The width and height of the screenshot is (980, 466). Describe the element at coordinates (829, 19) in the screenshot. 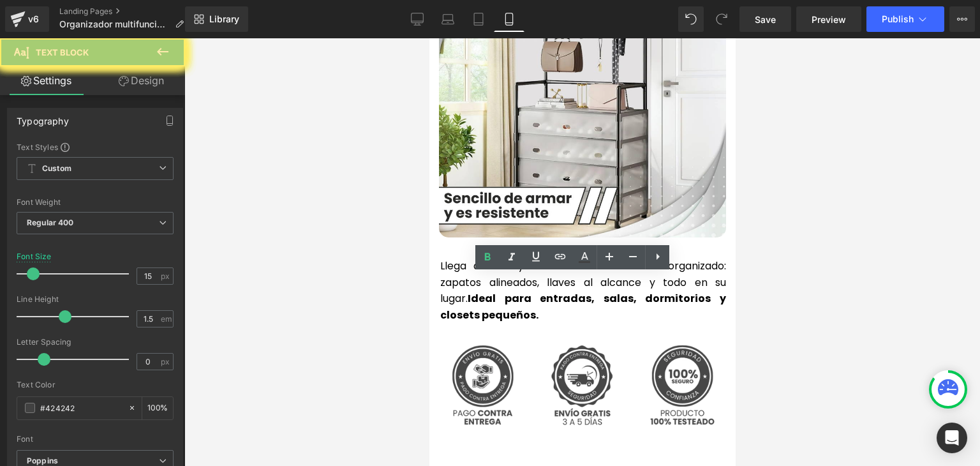

I see `span: Preview` at that location.